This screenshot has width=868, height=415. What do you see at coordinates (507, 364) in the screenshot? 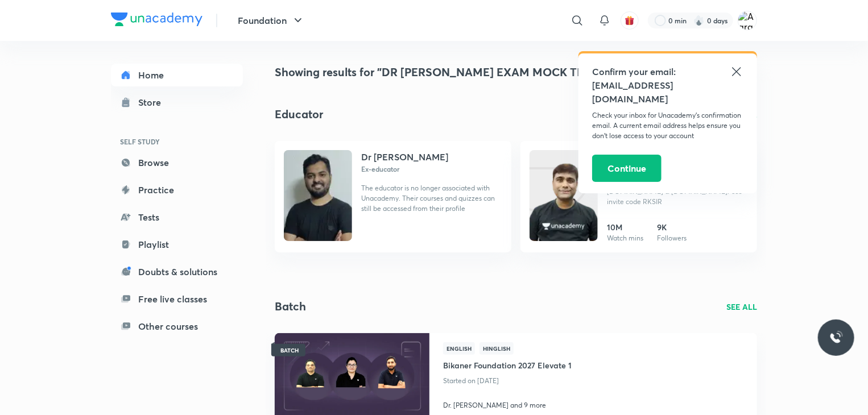
I see `a: Bikaner Foundation 2027 Elevate 1` at bounding box center [507, 364].